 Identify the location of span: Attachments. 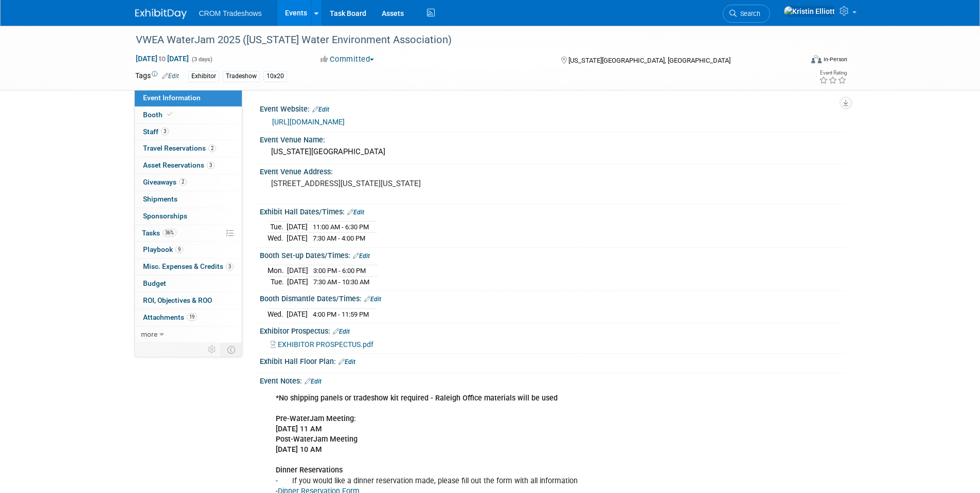
(170, 317).